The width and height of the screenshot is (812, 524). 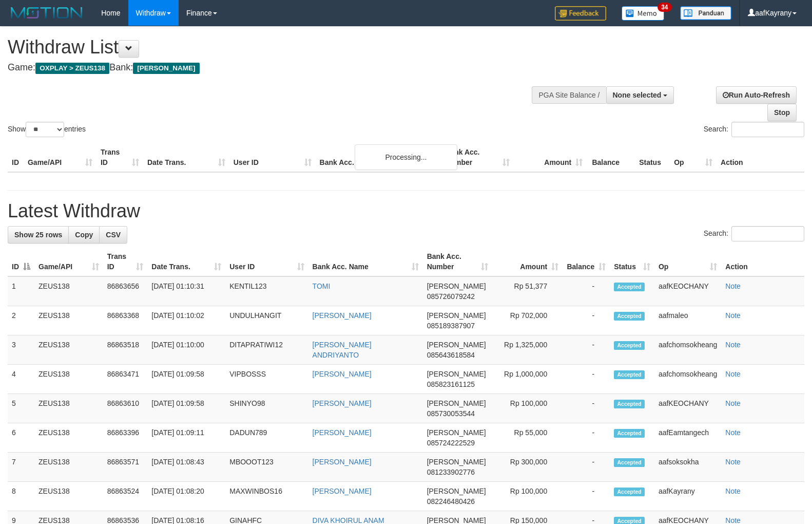 I want to click on span: 34, so click(x=664, y=7).